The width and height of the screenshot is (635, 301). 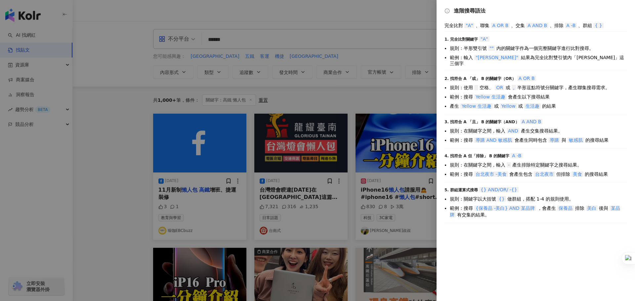 What do you see at coordinates (576, 140) in the screenshot?
I see `span: 敏感肌` at bounding box center [576, 140].